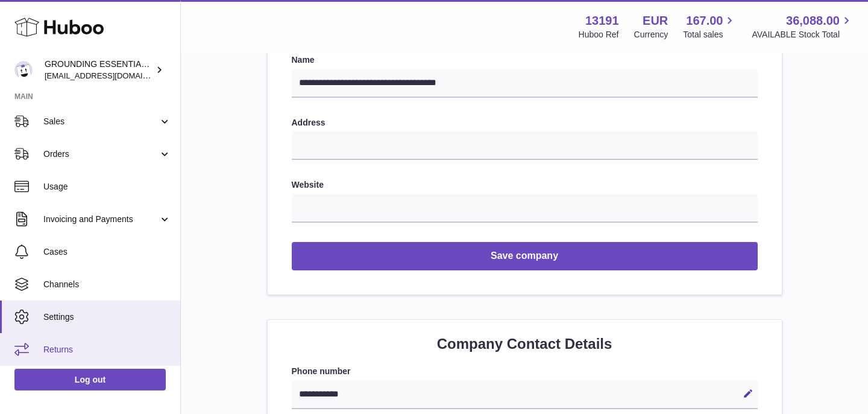 Image resolution: width=868 pixels, height=414 pixels. I want to click on span: AVAILABLE Stock Total, so click(803, 34).